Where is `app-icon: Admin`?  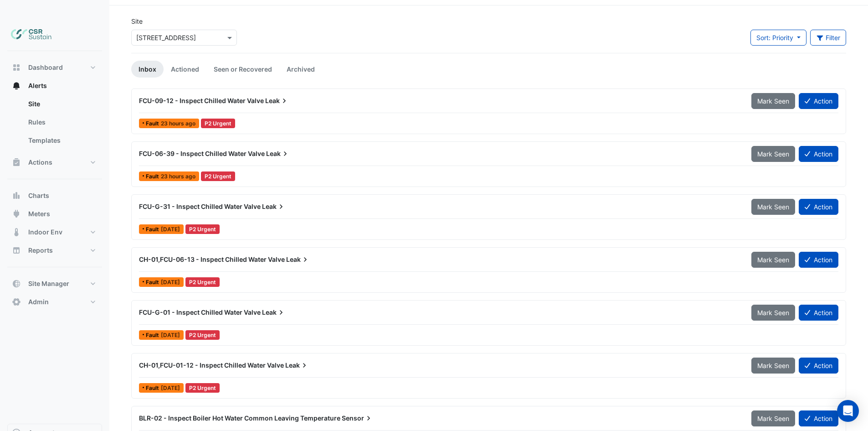 app-icon: Admin is located at coordinates (16, 302).